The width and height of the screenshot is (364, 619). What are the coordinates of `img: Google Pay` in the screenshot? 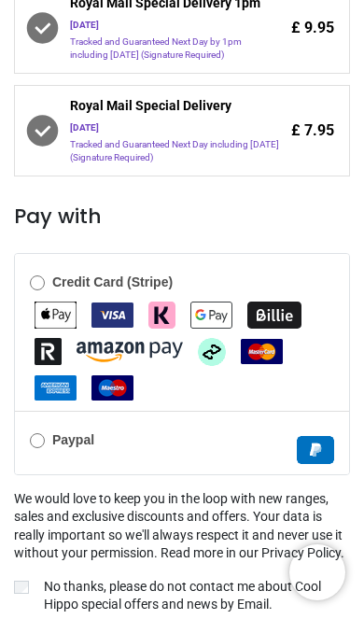 It's located at (211, 314).